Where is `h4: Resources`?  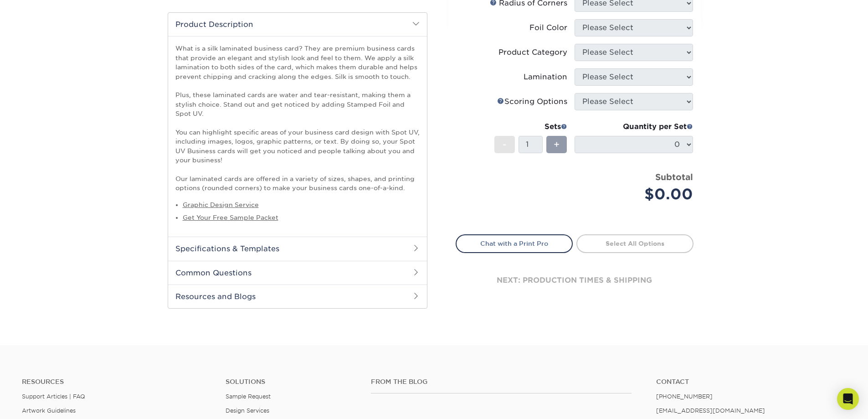
h4: Resources is located at coordinates (117, 382).